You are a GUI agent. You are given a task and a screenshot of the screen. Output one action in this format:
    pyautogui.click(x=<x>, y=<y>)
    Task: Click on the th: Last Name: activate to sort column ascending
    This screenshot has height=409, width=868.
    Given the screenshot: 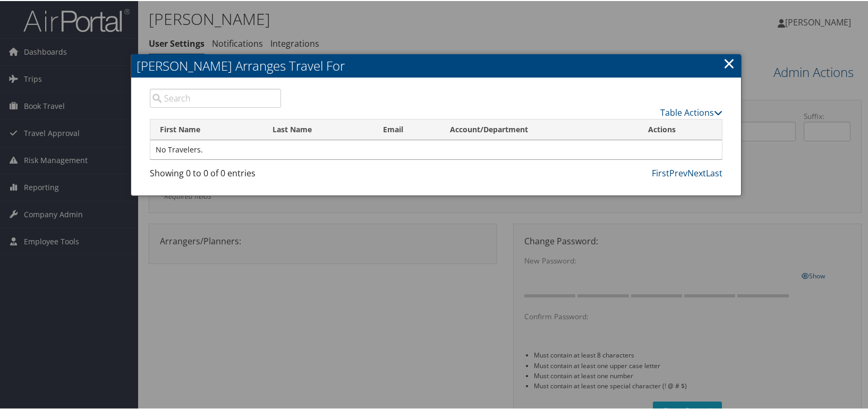 What is the action you would take?
    pyautogui.click(x=318, y=129)
    